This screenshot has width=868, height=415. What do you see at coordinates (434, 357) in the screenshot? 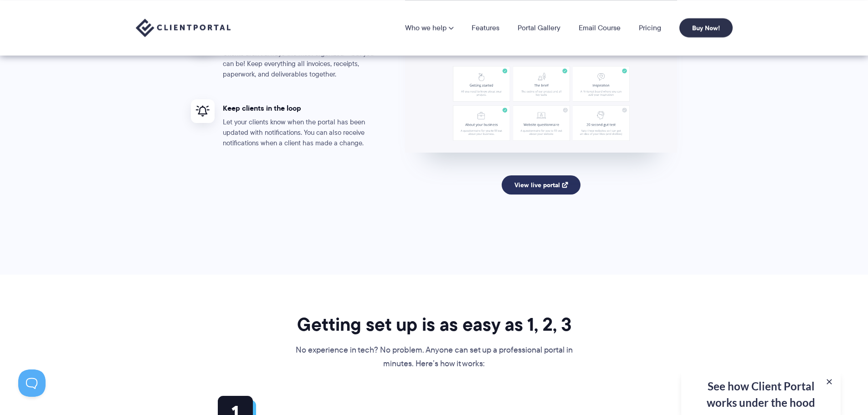
I see `p: No experience in tech? No problem. Anyone can set up a professional portal in minutes. Here’s how...` at bounding box center [434, 357].